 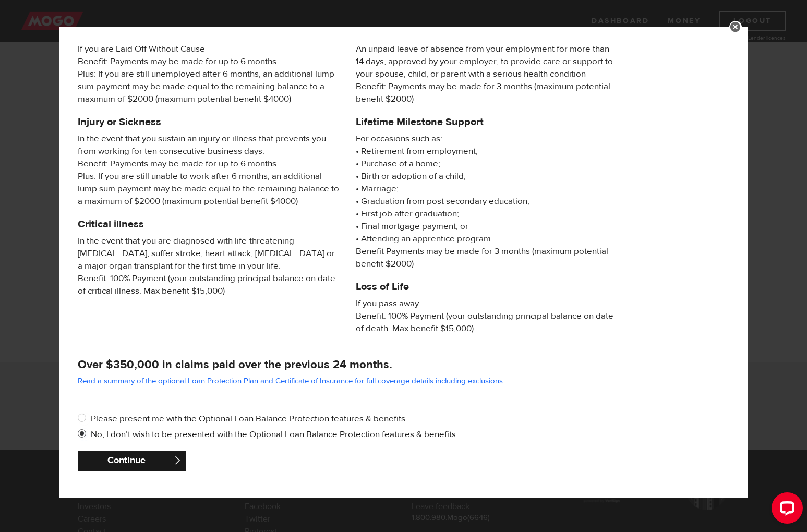 I want to click on h5: Injury or Sickness, so click(x=209, y=122).